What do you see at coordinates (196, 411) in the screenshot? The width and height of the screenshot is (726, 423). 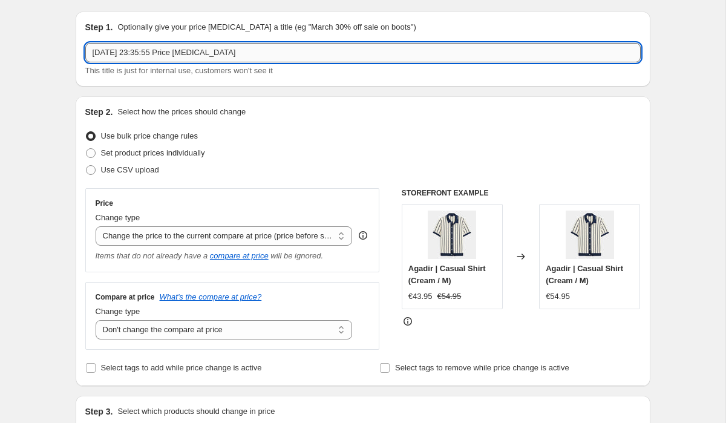 I see `p: Select which products should change in price` at bounding box center [196, 411].